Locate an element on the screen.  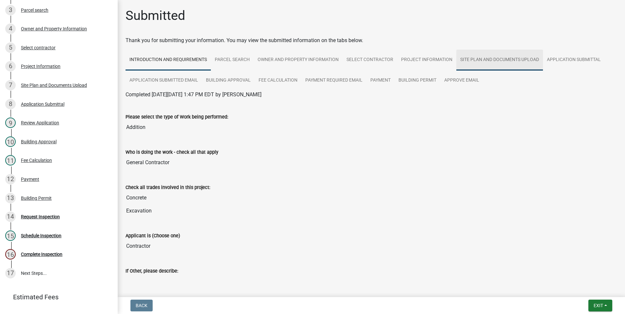
div: Site Plan and Documents Upload is located at coordinates (54, 85).